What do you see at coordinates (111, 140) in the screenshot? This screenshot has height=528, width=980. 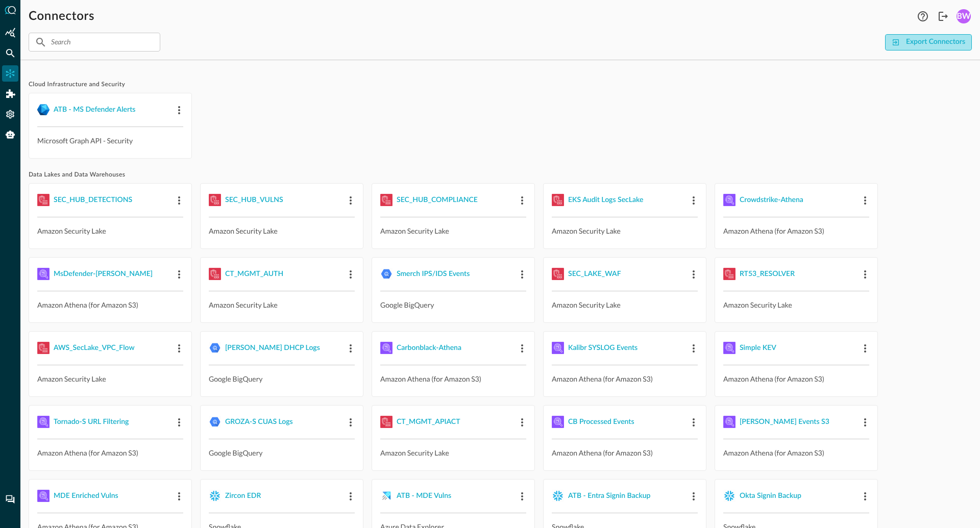 I see `p: Microsoft Graph API - Security` at bounding box center [111, 140].